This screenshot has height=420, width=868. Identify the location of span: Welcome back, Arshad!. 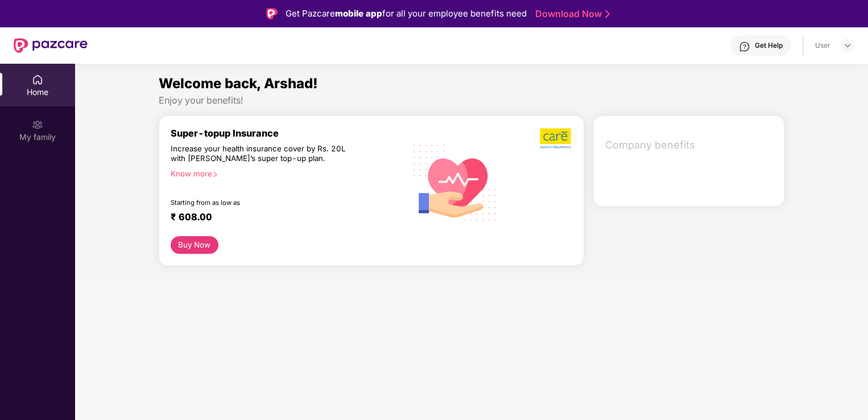
(238, 83).